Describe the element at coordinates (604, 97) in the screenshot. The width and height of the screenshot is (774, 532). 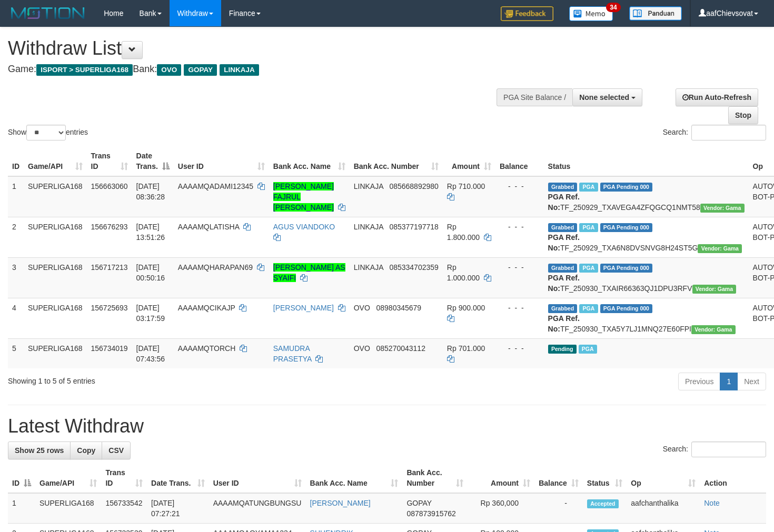
I see `span: None selected` at that location.